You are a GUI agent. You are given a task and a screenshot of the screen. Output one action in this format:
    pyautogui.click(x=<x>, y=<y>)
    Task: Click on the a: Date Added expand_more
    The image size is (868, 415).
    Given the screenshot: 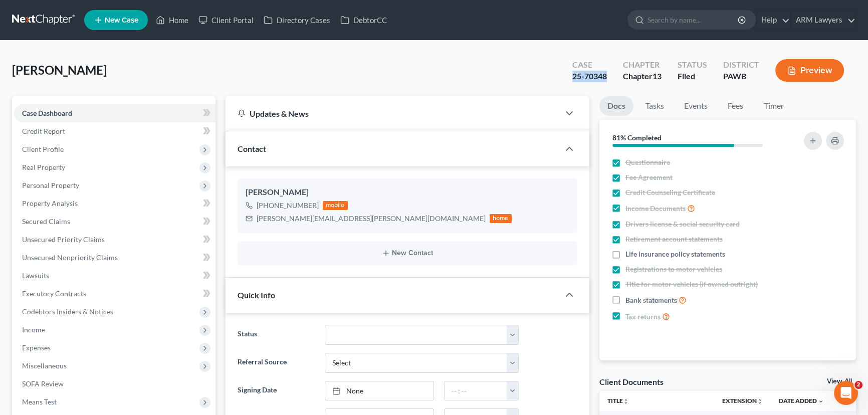 What is the action you would take?
    pyautogui.click(x=801, y=401)
    